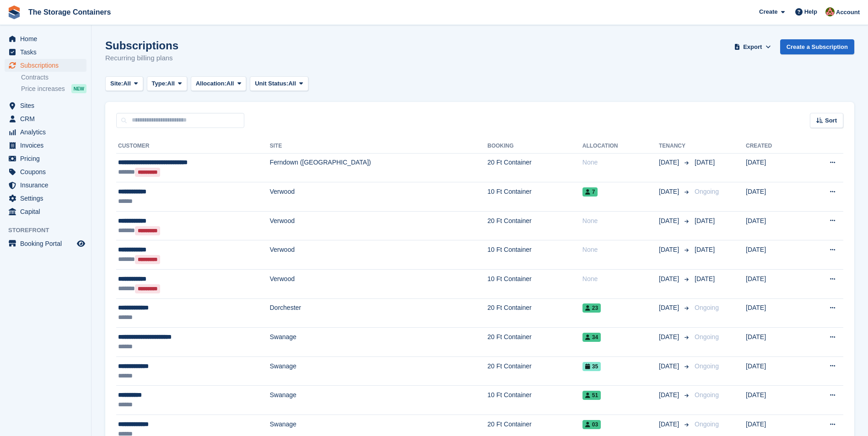 This screenshot has width=868, height=436. Describe the element at coordinates (752, 47) in the screenshot. I see `span: Export` at that location.